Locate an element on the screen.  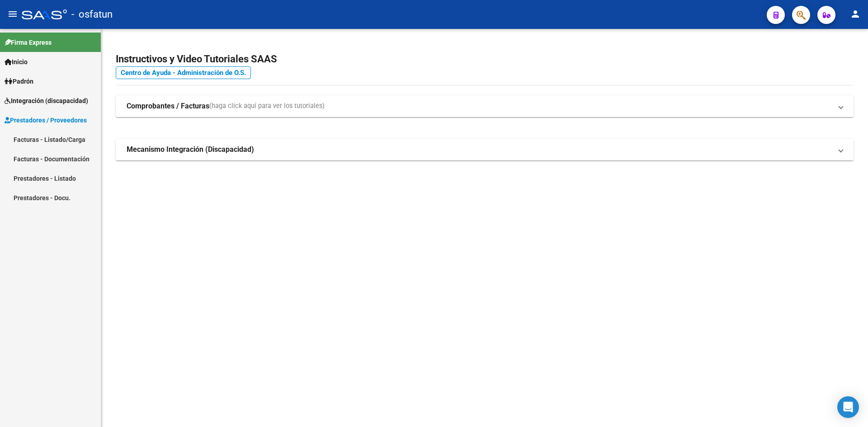
strong: Mecanismo Integración (Discapacidad) is located at coordinates (190, 149).